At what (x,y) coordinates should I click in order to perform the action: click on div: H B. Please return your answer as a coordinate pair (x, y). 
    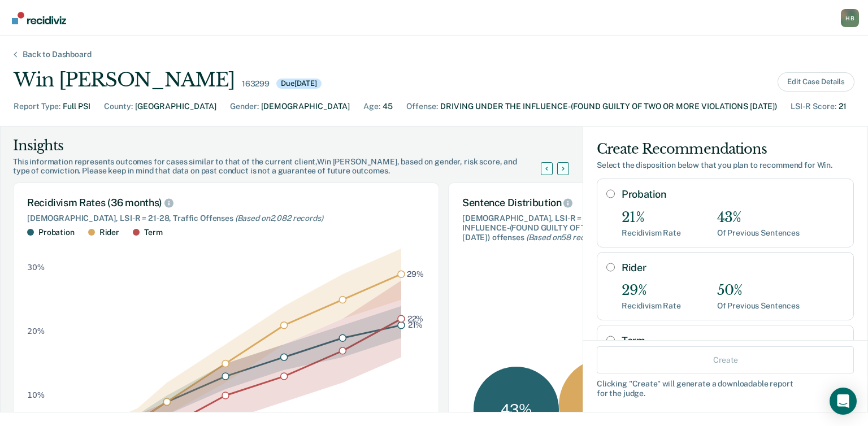
    Looking at the image, I should click on (850, 18).